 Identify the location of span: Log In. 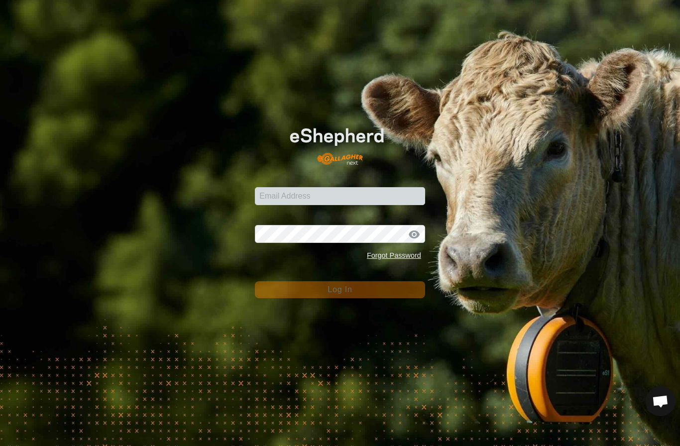
(339, 289).